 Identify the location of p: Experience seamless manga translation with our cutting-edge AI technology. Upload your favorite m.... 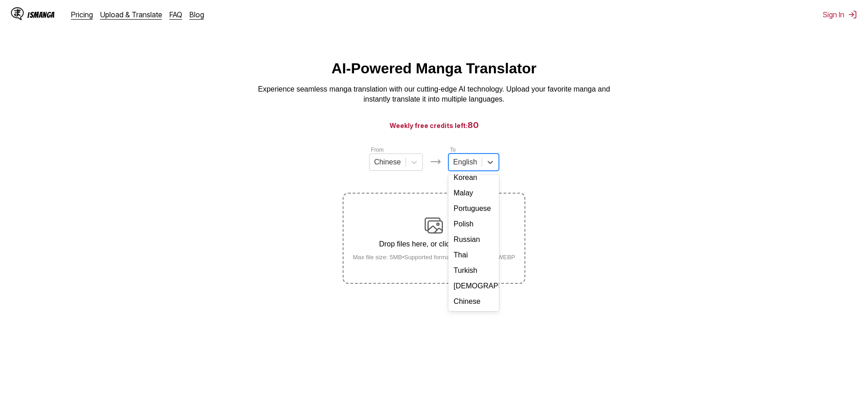
(434, 94).